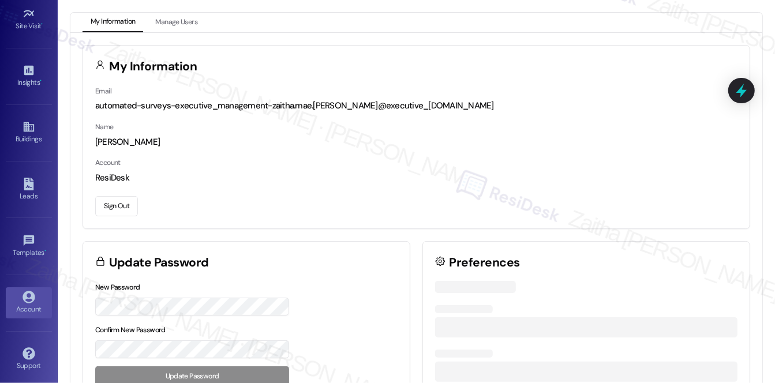 This screenshot has height=383, width=775. What do you see at coordinates (112, 22) in the screenshot?
I see `button: My Information` at bounding box center [112, 22].